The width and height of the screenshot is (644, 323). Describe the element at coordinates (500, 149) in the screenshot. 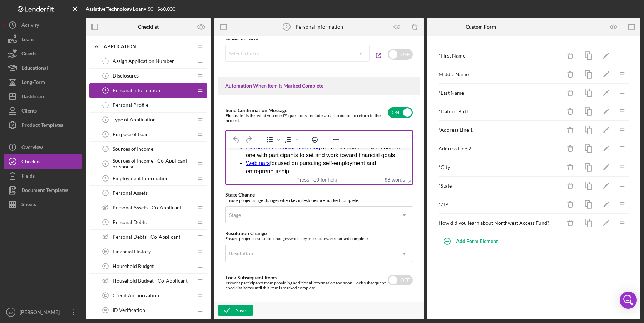

I see `div: Address Line 2` at that location.